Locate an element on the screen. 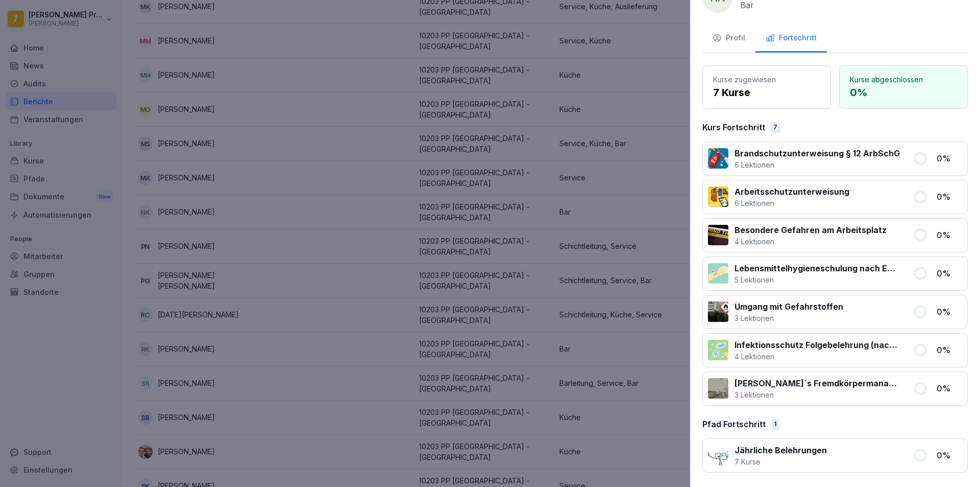 The image size is (980, 487). p: Arbeitsschutzunterweisung is located at coordinates (792, 191).